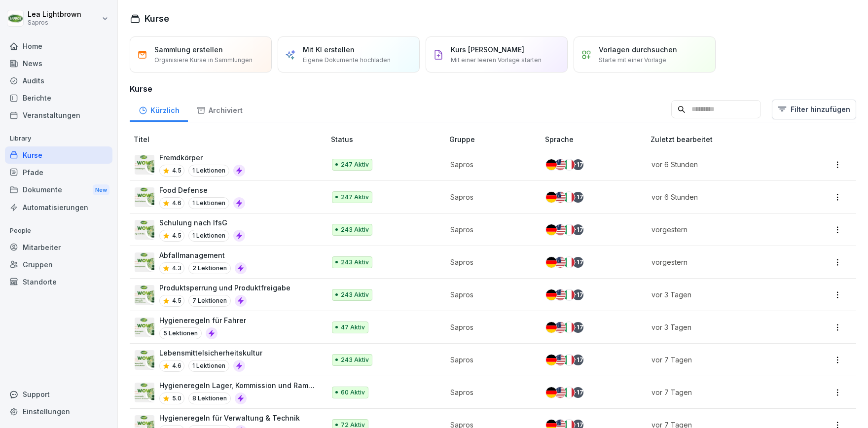 Image resolution: width=868 pixels, height=428 pixels. Describe the element at coordinates (59, 139) in the screenshot. I see `p: Library` at that location.